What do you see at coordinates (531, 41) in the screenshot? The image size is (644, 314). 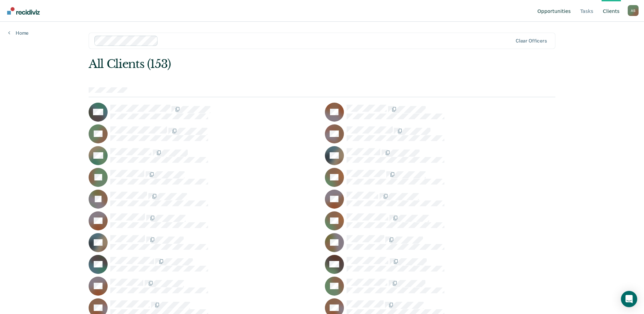 I see `div: Clear officers` at bounding box center [531, 41].